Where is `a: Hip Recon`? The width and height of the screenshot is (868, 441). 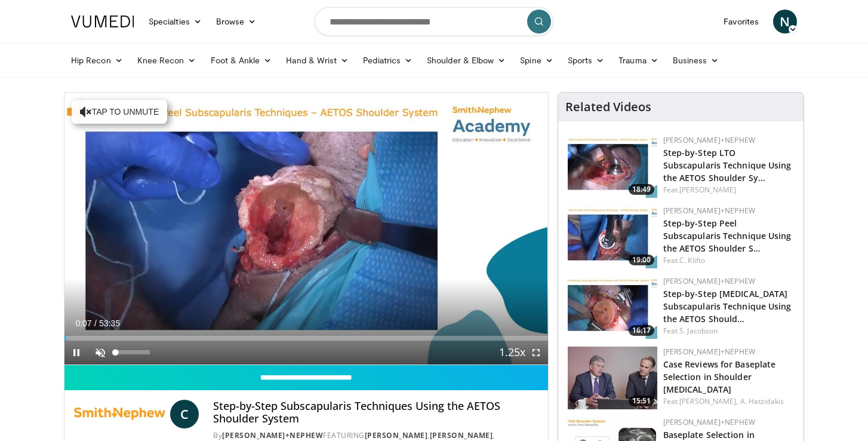 a: Hip Recon is located at coordinates (97, 60).